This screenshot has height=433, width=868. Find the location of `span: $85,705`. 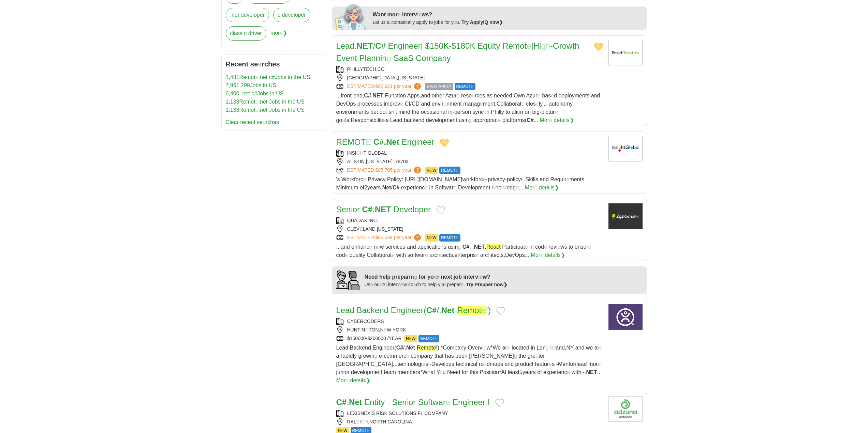

span: $85,705 is located at coordinates (384, 170).